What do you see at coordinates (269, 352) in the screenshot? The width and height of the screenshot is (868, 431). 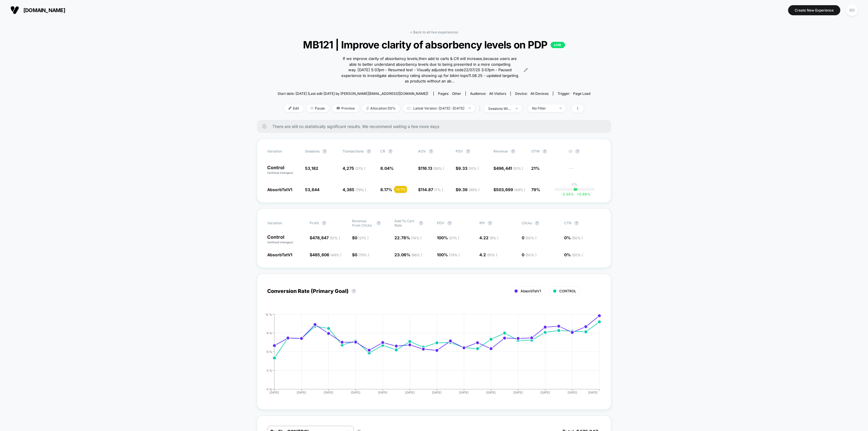 I see `tspan: 6 %` at bounding box center [269, 352].